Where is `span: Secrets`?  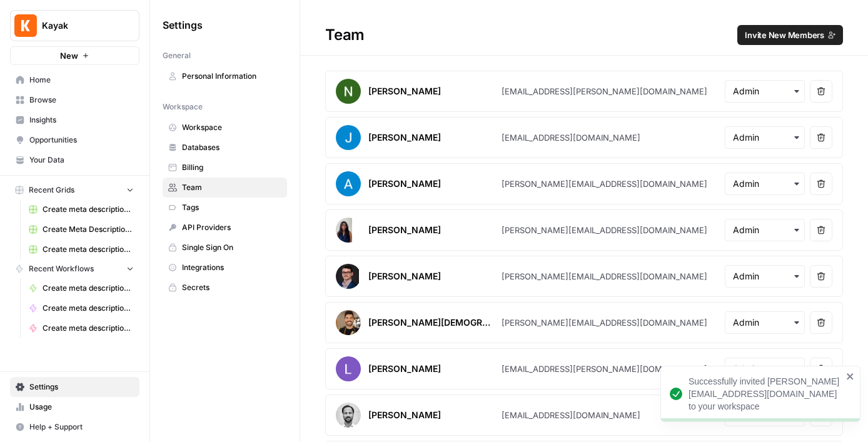 span: Secrets is located at coordinates (231, 288).